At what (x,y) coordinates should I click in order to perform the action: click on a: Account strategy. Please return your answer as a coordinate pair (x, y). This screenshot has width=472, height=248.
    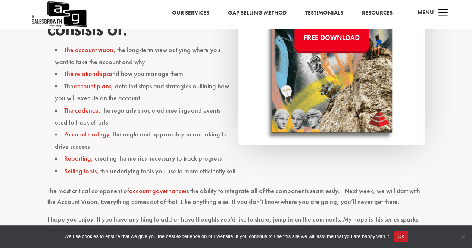
    Looking at the image, I should click on (87, 134).